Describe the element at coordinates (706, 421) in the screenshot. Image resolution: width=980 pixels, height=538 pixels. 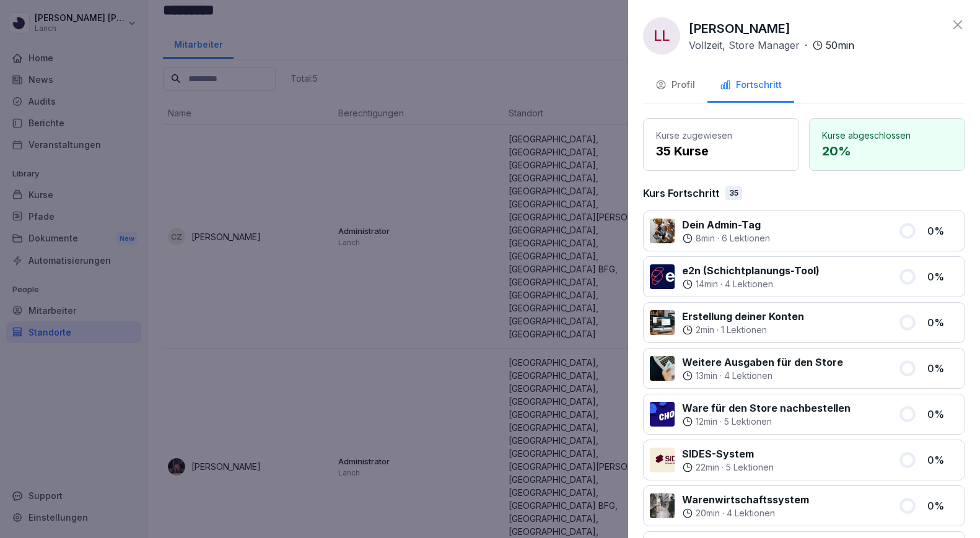
I see `p: 12 min` at that location.